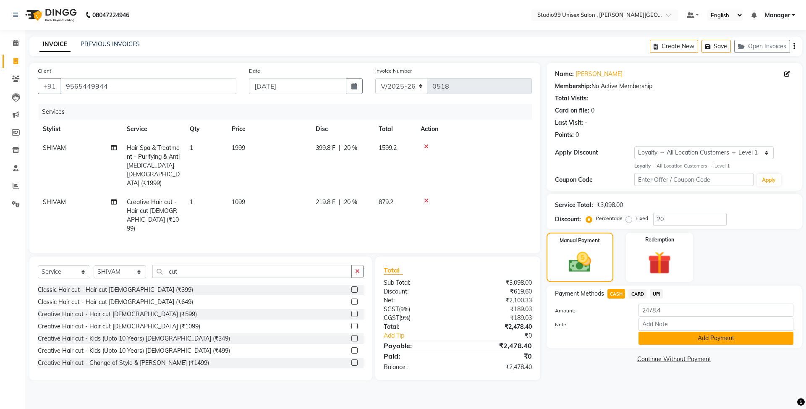  Describe the element at coordinates (497, 309) in the screenshot. I see `div: ₹189.03` at that location.